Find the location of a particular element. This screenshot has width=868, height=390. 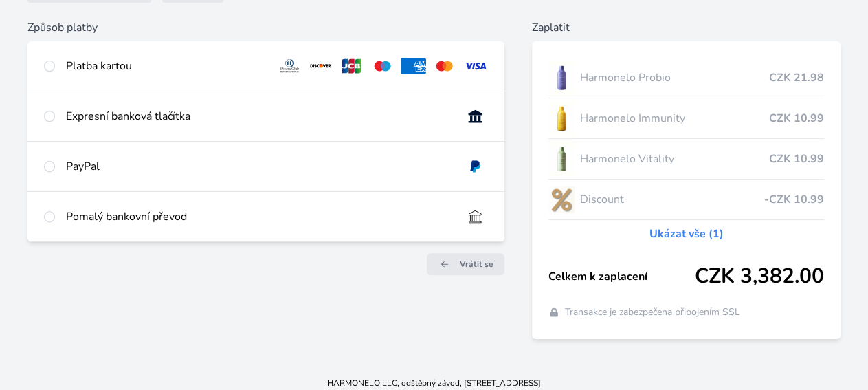

span: Transakce je zabezpečena připojením SSL is located at coordinates (652, 313).